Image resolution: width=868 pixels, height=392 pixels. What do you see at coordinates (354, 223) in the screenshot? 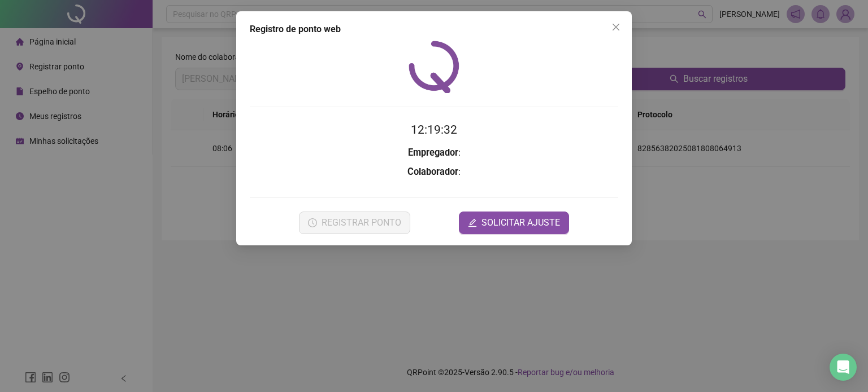
I see `button: REGISTRAR PONTO` at bounding box center [354, 223].